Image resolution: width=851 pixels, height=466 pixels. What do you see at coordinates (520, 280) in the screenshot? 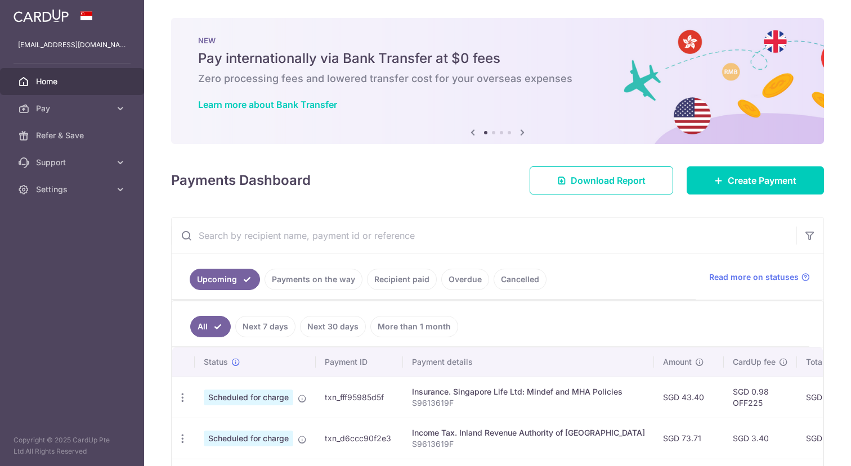
I see `a: Cancelled` at bounding box center [520, 280].